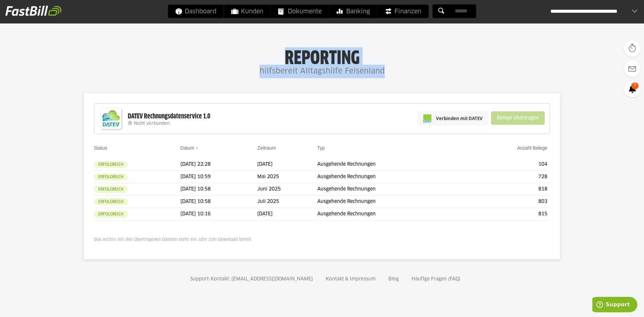  Describe the element at coordinates (322, 240) in the screenshot. I see `p: Das Archiv mit den übertragenen Dateien steht ein Jahr zum Download bereit` at that location.